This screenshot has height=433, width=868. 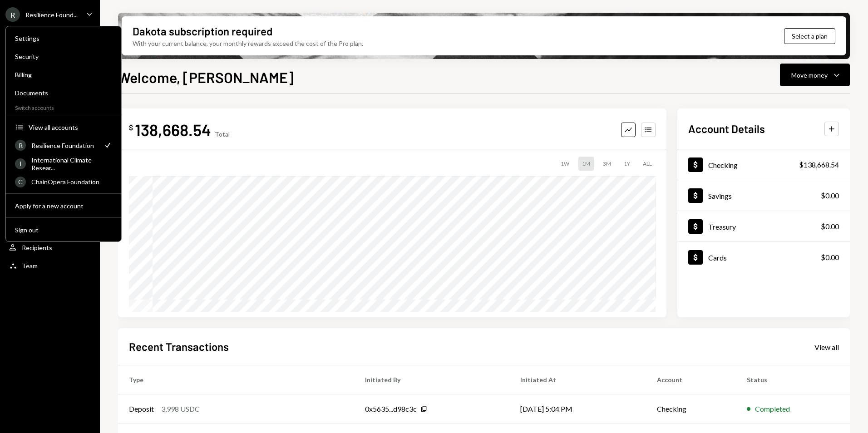 What do you see at coordinates (63, 93) in the screenshot?
I see `div: Documents` at bounding box center [63, 93].